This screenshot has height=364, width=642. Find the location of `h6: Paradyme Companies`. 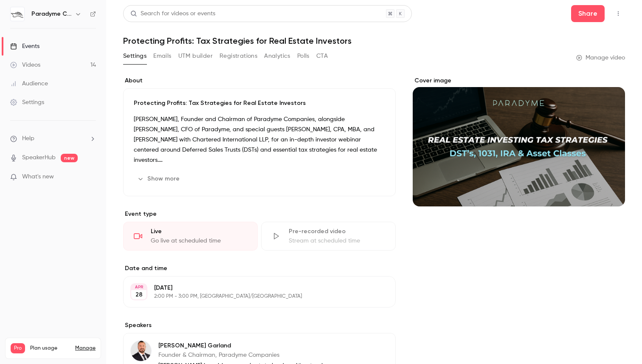

h6: Paradyme Companies is located at coordinates (51, 14).